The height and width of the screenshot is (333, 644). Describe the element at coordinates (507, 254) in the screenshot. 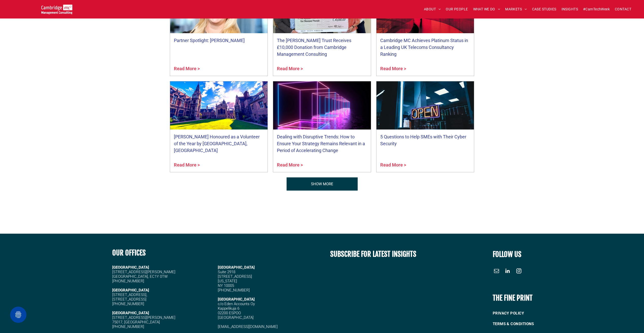

I see `font: FOLLOW US` at that location.